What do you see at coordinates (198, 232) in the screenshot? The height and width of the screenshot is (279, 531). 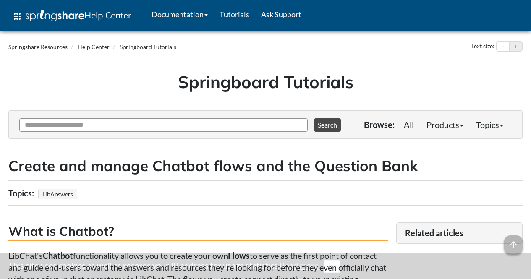 I see `h3: What is Chatbot?` at bounding box center [198, 232].